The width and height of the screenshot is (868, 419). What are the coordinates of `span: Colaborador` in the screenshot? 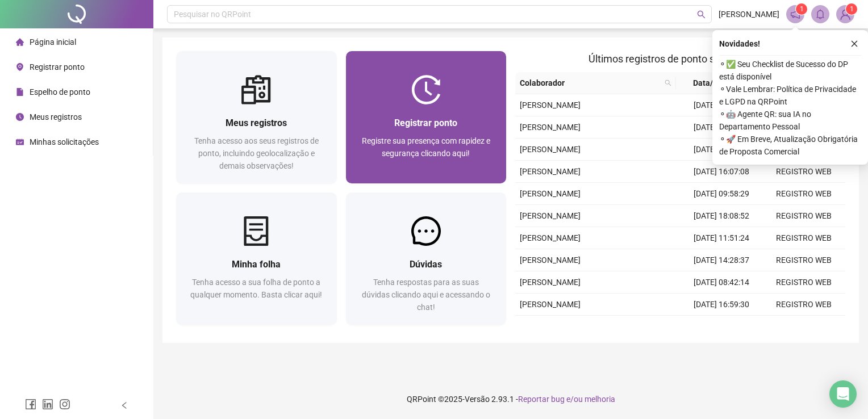 It's located at (590, 83).